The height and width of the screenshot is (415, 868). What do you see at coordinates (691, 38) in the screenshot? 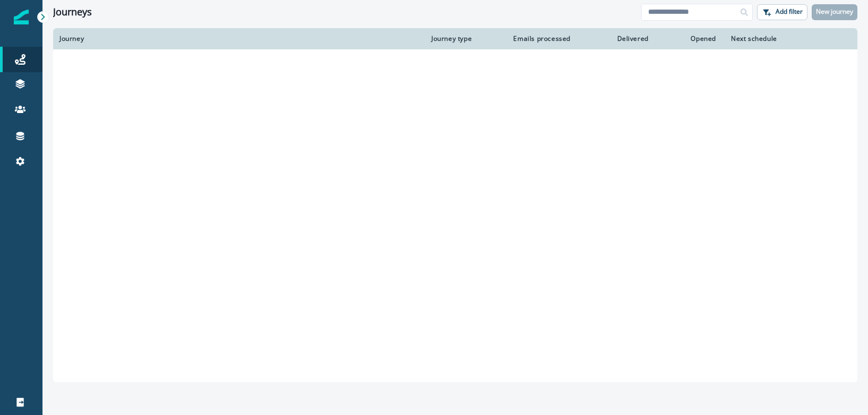
I see `div: Opened` at bounding box center [691, 38].